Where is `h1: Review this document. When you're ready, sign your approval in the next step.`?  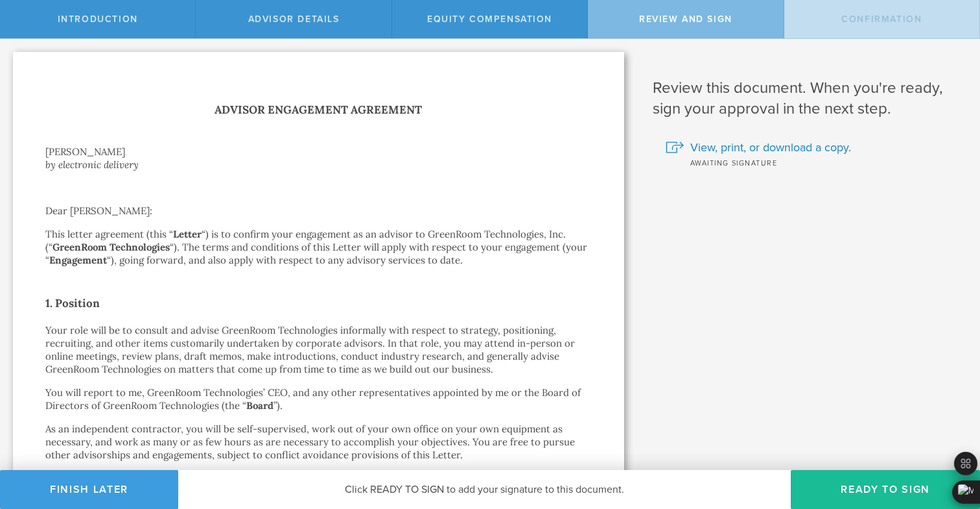
h1: Review this document. When you're ready, sign your approval in the next step. is located at coordinates (807, 98).